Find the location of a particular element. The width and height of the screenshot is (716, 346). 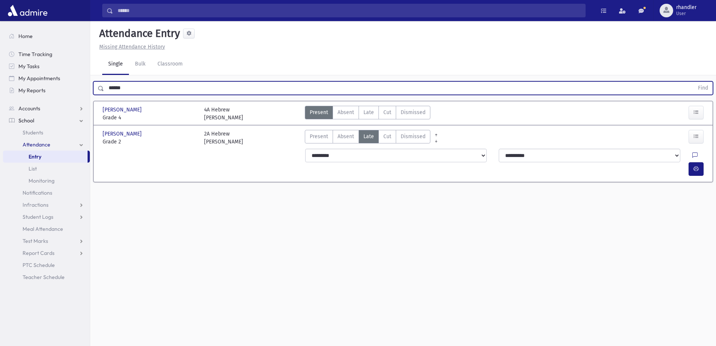

span: Attendance is located at coordinates (36, 144).